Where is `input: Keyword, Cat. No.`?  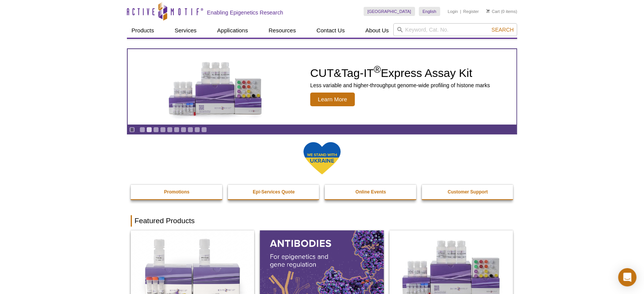 input: Keyword, Cat. No. is located at coordinates (455, 30).